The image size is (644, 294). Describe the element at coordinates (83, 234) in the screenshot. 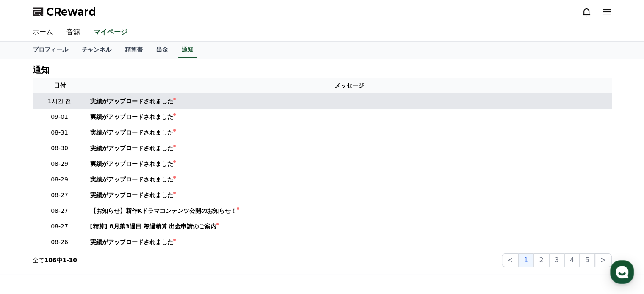

I see `a: Messages` at that location.